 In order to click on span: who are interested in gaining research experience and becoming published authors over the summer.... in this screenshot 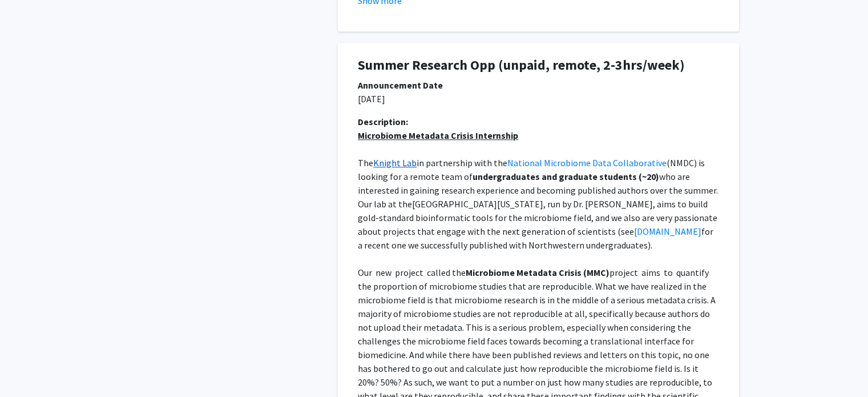, I will do `click(539, 190)`.